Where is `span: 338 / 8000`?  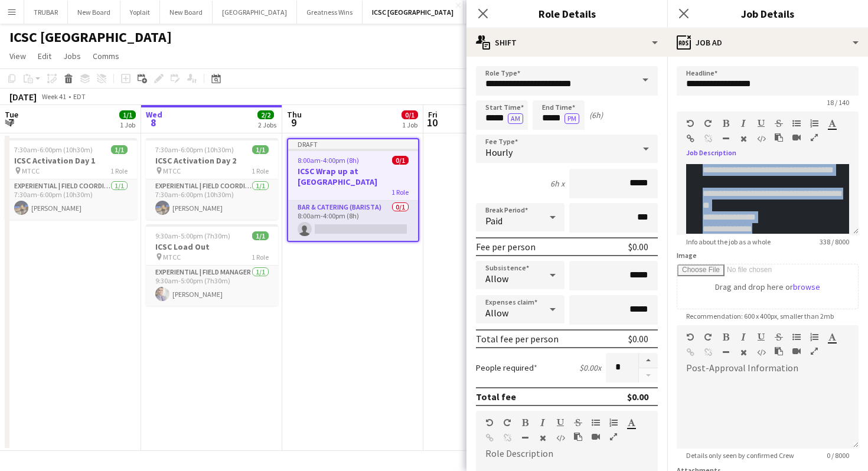 span: 338 / 8000 is located at coordinates (834, 241).